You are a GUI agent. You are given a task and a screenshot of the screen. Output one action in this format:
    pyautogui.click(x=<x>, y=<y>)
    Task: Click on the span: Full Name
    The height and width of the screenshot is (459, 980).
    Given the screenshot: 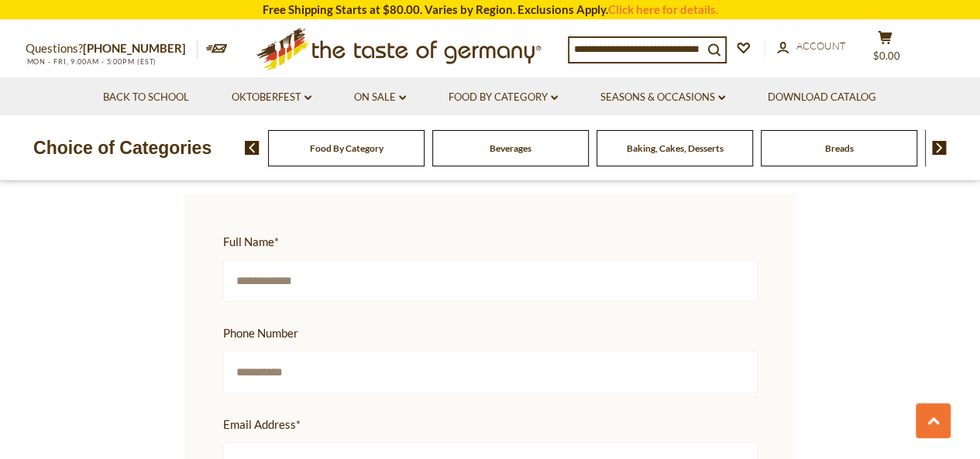 What is the action you would take?
    pyautogui.click(x=486, y=242)
    